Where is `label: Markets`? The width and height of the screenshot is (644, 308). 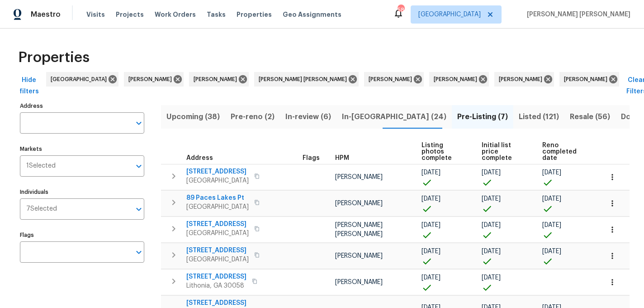
label: Markets is located at coordinates (82, 149).